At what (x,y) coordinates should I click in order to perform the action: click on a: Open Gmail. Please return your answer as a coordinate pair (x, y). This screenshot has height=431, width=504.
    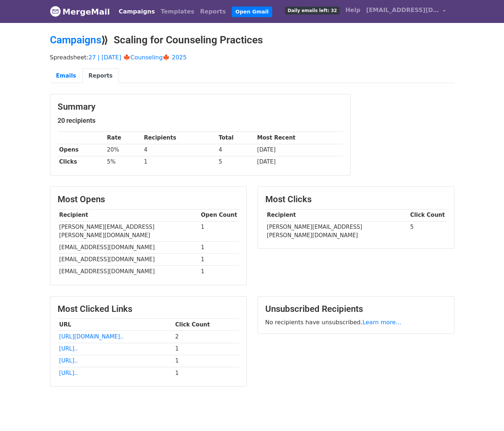
    Looking at the image, I should click on (252, 12).